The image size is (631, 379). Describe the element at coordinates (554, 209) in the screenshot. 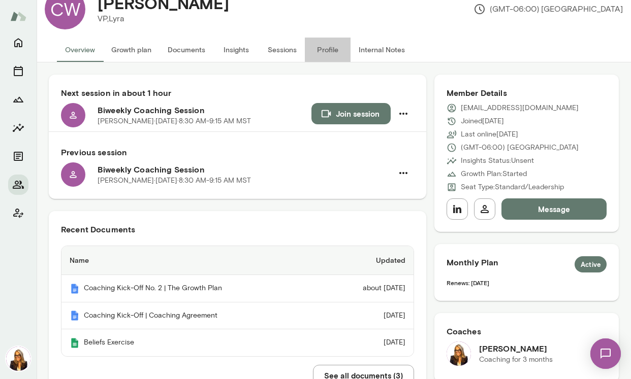

I see `button: Message` at that location.